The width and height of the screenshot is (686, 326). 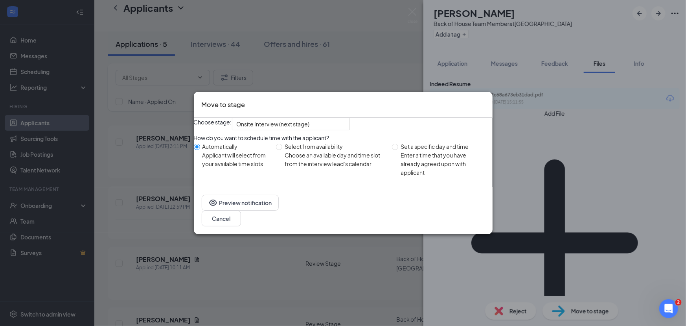 What do you see at coordinates (443, 146) in the screenshot?
I see `div: Set a specific day and time` at bounding box center [443, 146].